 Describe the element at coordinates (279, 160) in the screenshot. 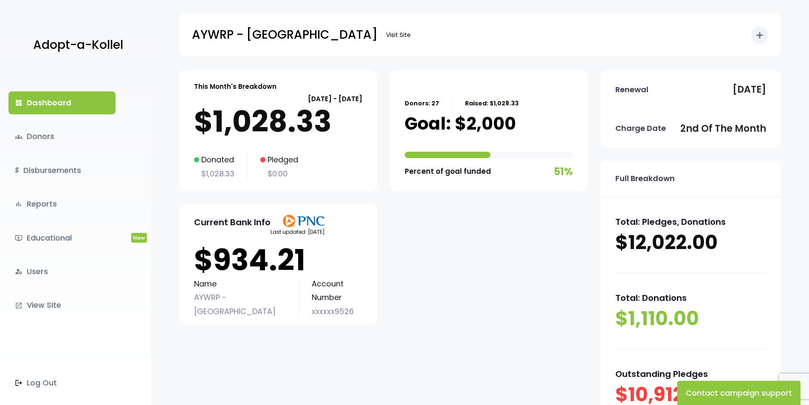

I see `p: Pledged` at that location.